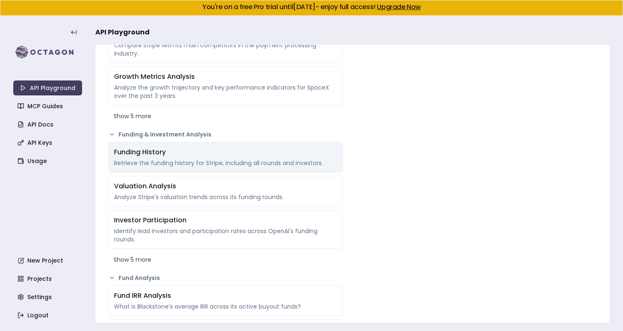 This screenshot has width=623, height=331. I want to click on a: API Playground, so click(48, 88).